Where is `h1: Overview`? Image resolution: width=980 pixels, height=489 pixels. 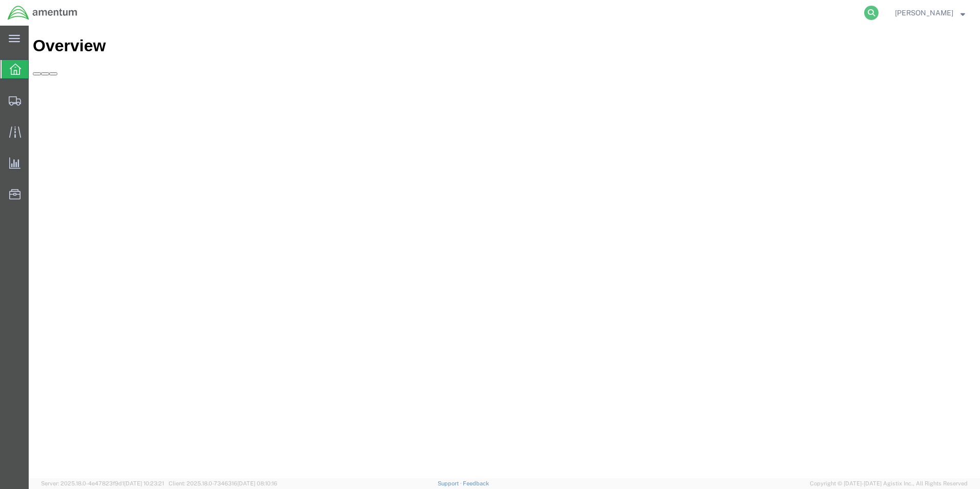 h1: Overview is located at coordinates (476, 20).